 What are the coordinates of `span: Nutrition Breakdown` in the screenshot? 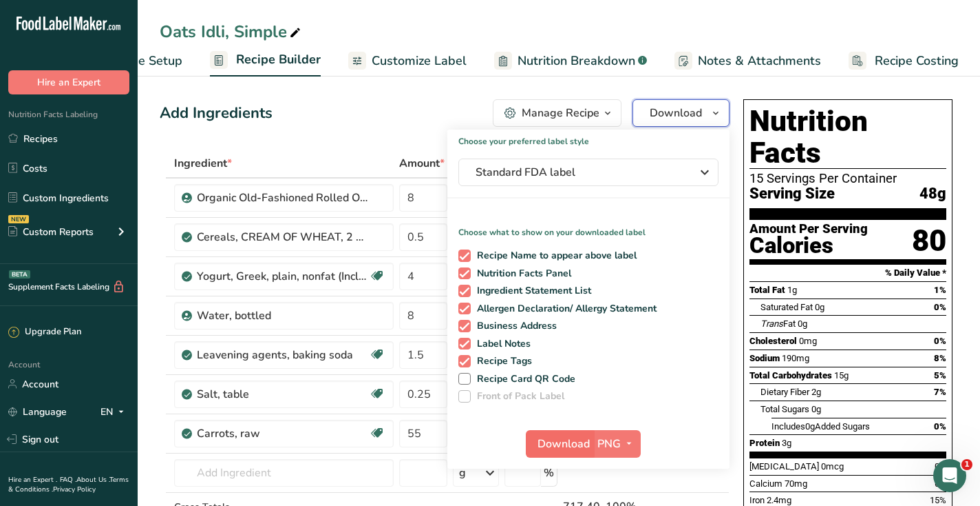 It's located at (576, 61).